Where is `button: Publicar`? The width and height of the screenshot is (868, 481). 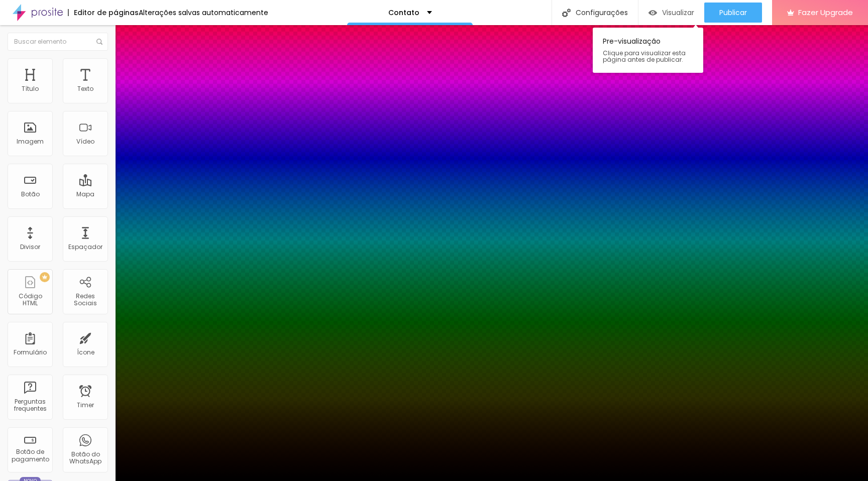 button: Publicar is located at coordinates (733, 13).